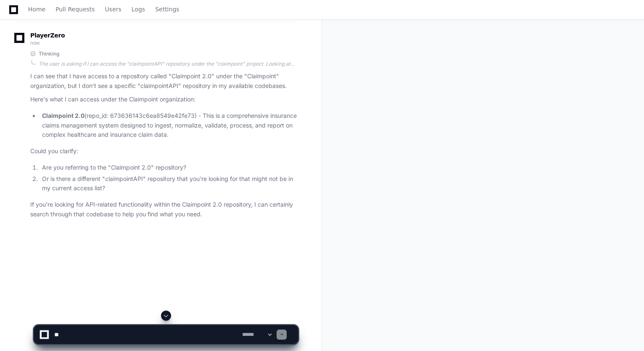 This screenshot has height=351, width=644. What do you see at coordinates (167, 9) in the screenshot?
I see `span: Settings` at bounding box center [167, 9].